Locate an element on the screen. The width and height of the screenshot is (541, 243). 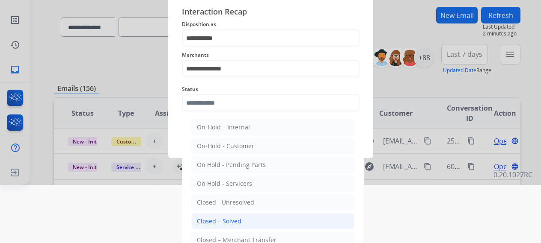
div: On Hold - Servicers is located at coordinates (224, 184).